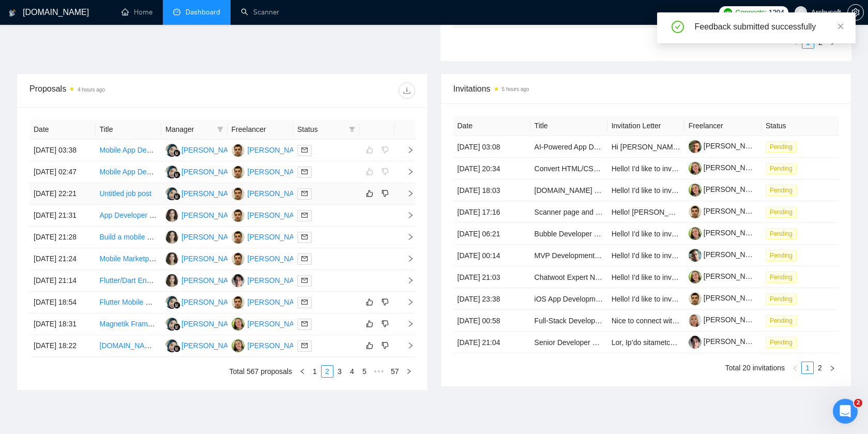 This screenshot has height=434, width=868. What do you see at coordinates (260, 12) in the screenshot?
I see `a: searchScanner` at bounding box center [260, 12].